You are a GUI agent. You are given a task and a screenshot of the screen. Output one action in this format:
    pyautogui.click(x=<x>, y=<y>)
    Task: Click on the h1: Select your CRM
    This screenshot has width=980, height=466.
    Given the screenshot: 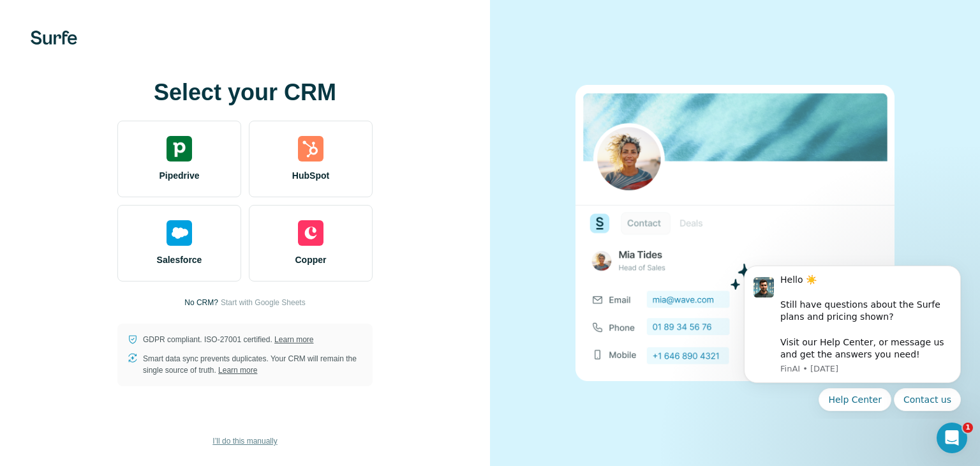 What is the action you would take?
    pyautogui.click(x=245, y=92)
    